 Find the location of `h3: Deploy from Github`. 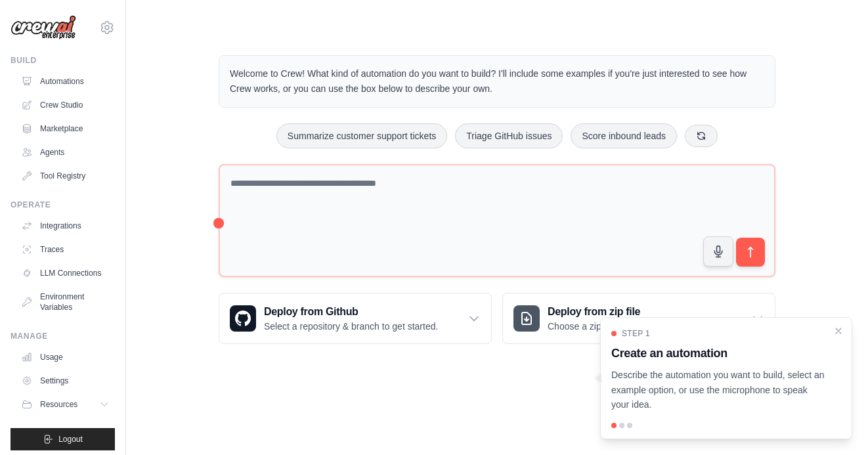

h3: Deploy from Github is located at coordinates (350, 312).